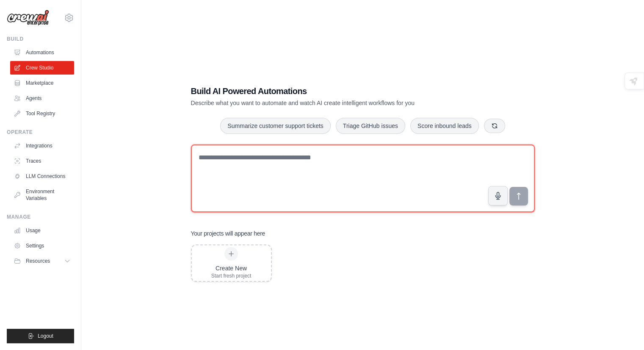 This screenshot has height=350, width=644. I want to click on a: Integrations, so click(42, 146).